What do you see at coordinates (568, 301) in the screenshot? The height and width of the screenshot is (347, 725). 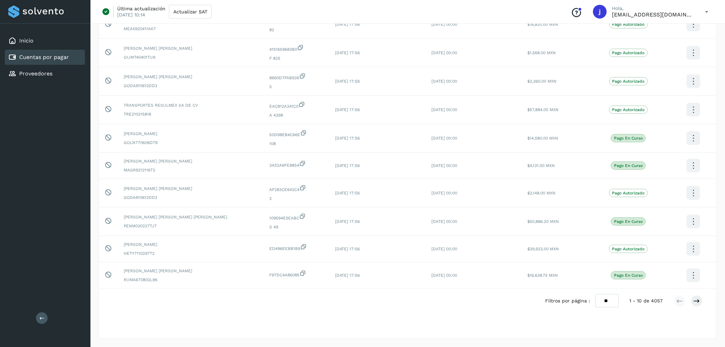 I see `span: Filtros por página :` at bounding box center [568, 301].